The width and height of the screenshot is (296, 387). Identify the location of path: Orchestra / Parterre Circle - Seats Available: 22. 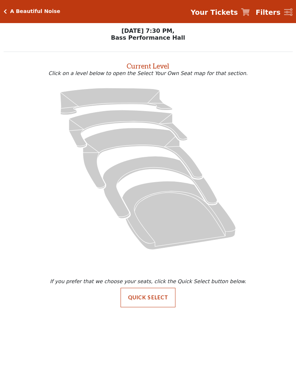
(179, 215).